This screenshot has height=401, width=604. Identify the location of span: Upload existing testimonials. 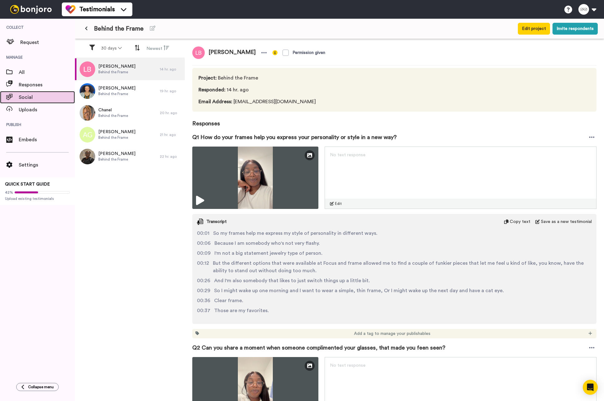
(37, 199).